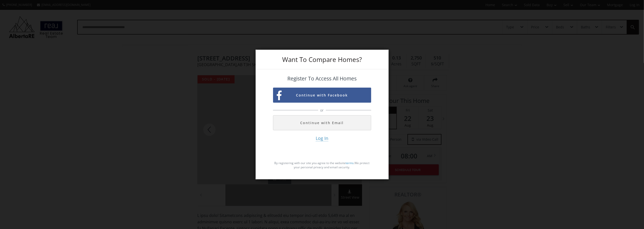 The width and height of the screenshot is (644, 229). I want to click on button: Continue with Email, so click(322, 123).